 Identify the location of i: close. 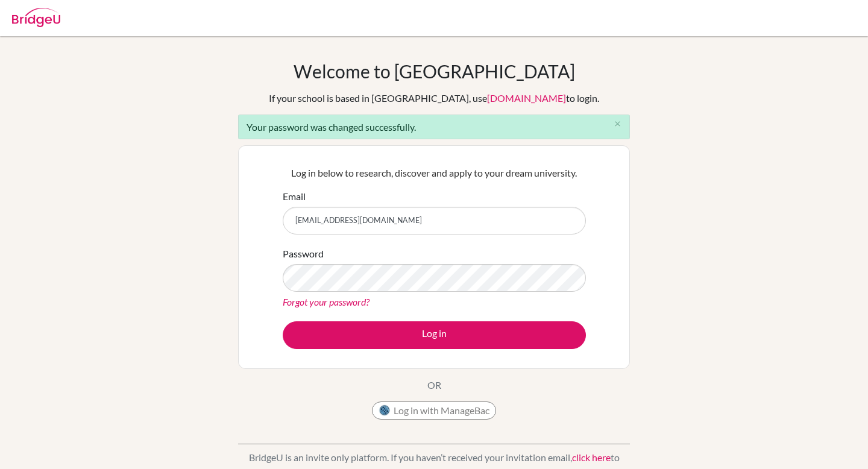
(618, 124).